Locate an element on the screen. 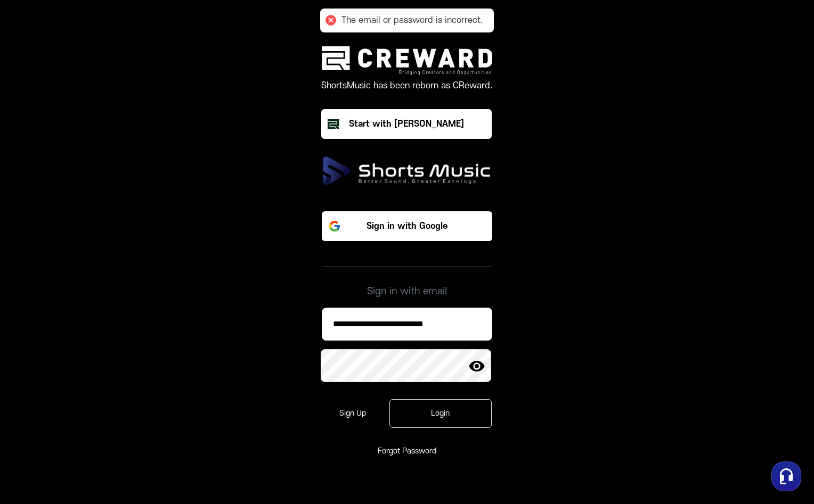 Image resolution: width=814 pixels, height=504 pixels. p: ShortsMusic has been reborn as CReward. is located at coordinates (407, 86).